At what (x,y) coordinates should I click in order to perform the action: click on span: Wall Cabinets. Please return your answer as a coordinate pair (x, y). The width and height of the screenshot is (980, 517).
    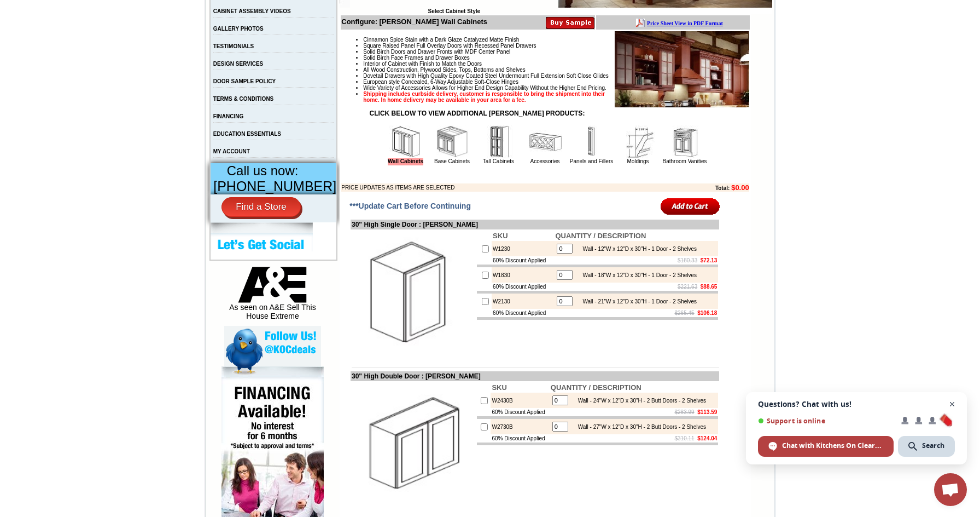
    Looking at the image, I should click on (405, 162).